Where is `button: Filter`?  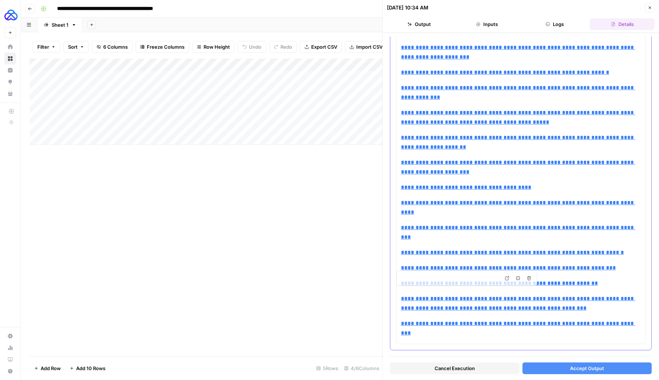 button: Filter is located at coordinates (47, 47).